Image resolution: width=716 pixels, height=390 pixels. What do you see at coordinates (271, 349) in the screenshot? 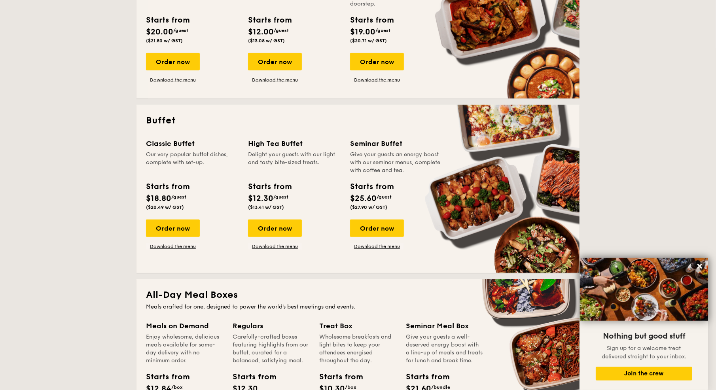
I see `div: Carefully-crafted boxes featuring highlights from our buffet, curated for a balanced, satisfying ...` at bounding box center [271, 349].